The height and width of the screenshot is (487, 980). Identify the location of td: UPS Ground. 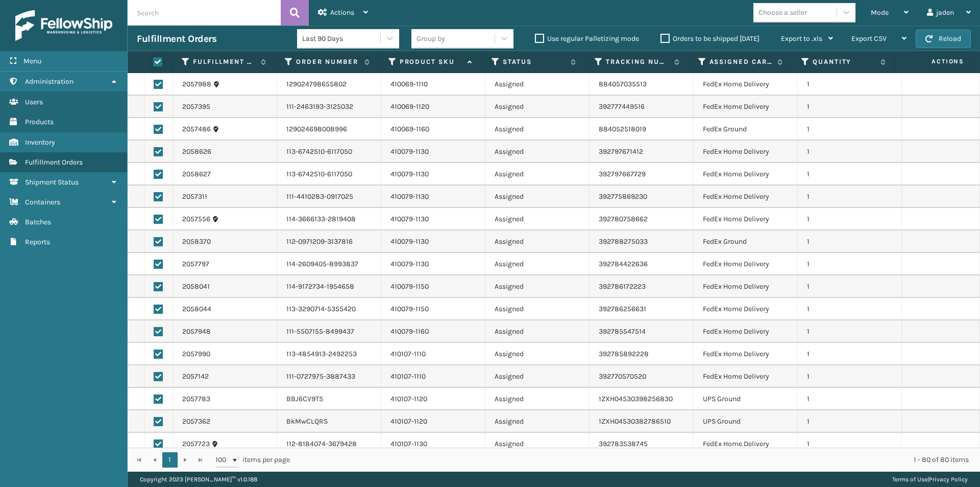
(746, 421).